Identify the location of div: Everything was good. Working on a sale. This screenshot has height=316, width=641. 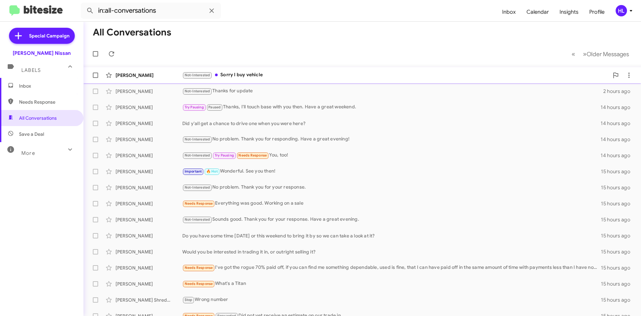
(392, 203).